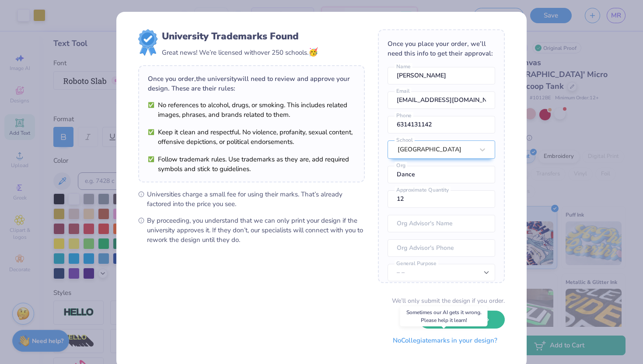  I want to click on input: Org Advisor's Phone, so click(441, 248).